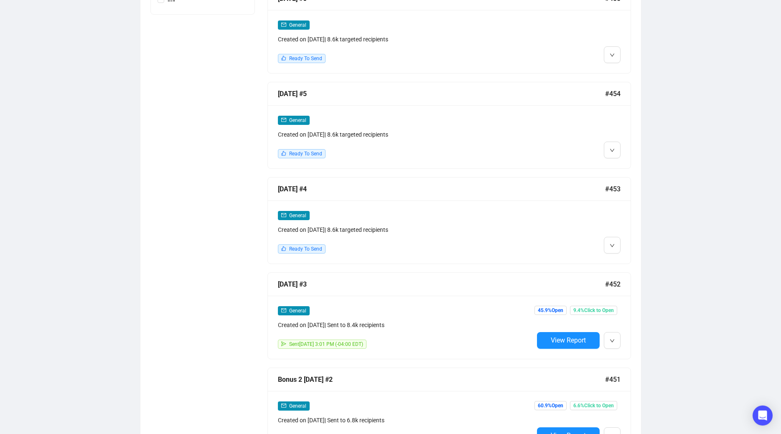 This screenshot has height=434, width=781. I want to click on span: 6.6% Click to Open, so click(594, 406).